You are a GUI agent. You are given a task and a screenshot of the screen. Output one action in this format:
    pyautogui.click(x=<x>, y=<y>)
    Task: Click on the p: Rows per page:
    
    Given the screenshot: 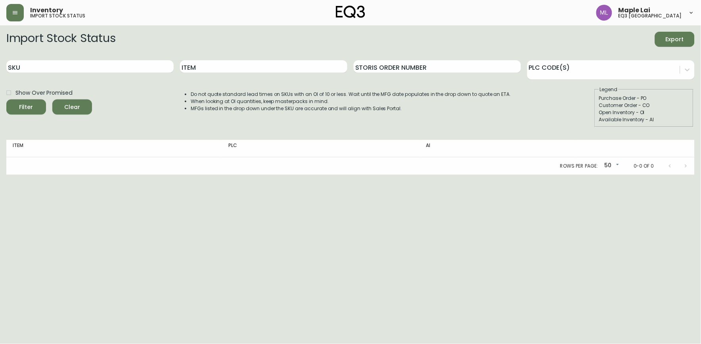 What is the action you would take?
    pyautogui.click(x=579, y=166)
    